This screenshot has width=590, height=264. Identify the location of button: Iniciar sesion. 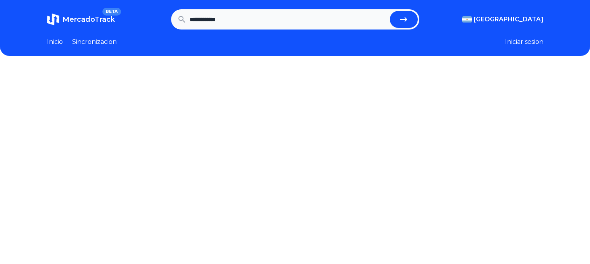
(524, 42).